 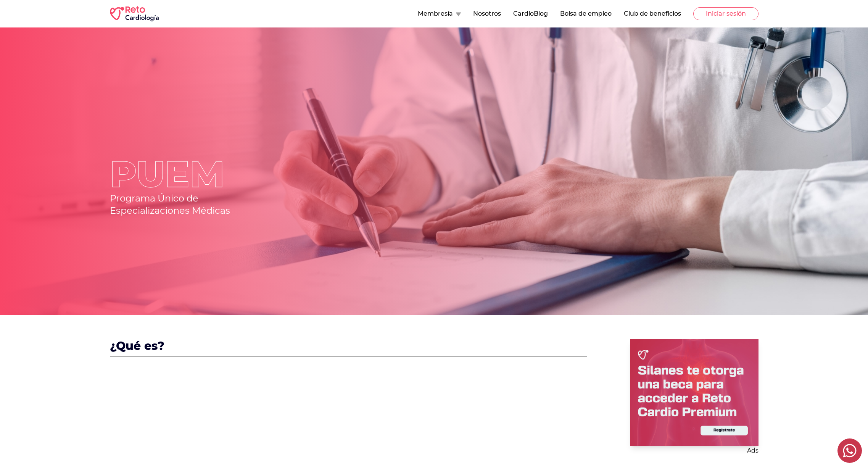 What do you see at coordinates (487, 14) in the screenshot?
I see `a: Nosotros` at bounding box center [487, 14].